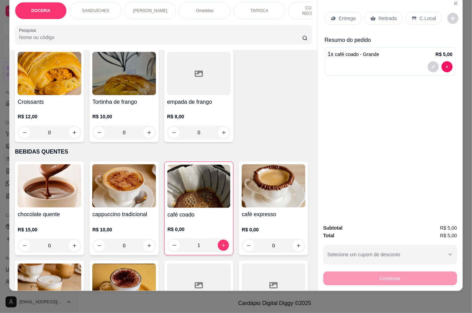 This screenshot has width=472, height=313. Describe the element at coordinates (329, 236) in the screenshot. I see `strong: Total` at that location.